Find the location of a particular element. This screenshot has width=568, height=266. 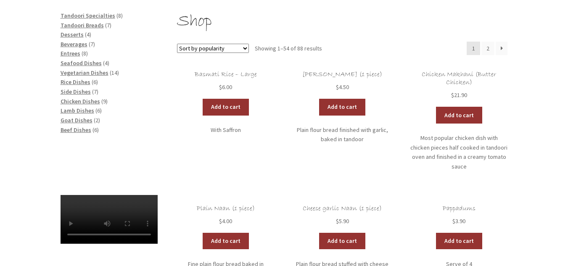

h2: Chicken Makhani (Butter Chicken) is located at coordinates (459, 79).